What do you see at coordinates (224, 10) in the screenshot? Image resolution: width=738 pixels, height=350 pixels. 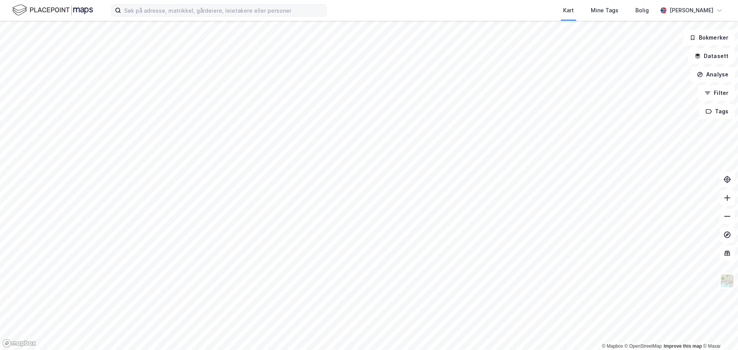 I see `input: Søk på adresse, matrikkel, gårdeiere, leietakere eller personer` at bounding box center [224, 10].